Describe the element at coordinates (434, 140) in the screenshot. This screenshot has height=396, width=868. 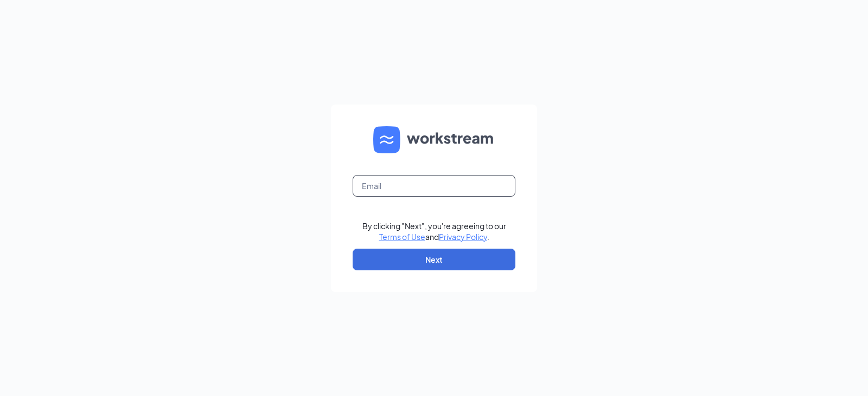
I see `img: WS logo and Workstream text` at that location.